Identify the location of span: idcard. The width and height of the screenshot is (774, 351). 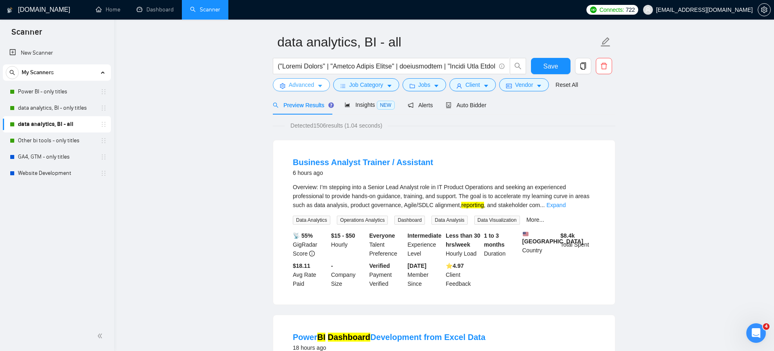
(509, 86).